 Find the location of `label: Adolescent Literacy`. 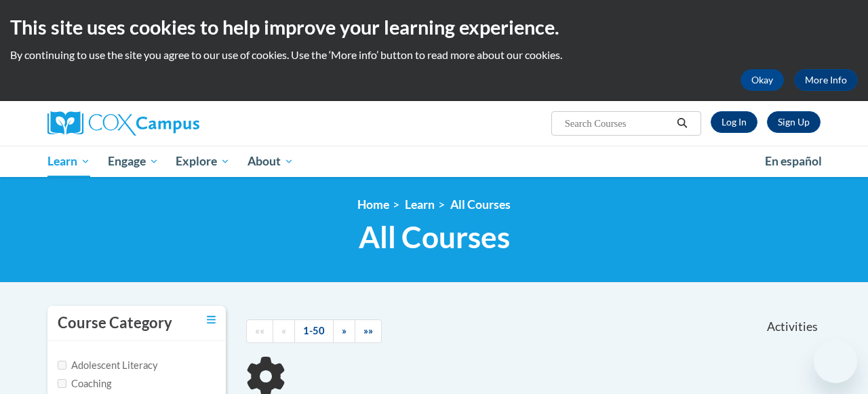

label: Adolescent Literacy is located at coordinates (108, 366).